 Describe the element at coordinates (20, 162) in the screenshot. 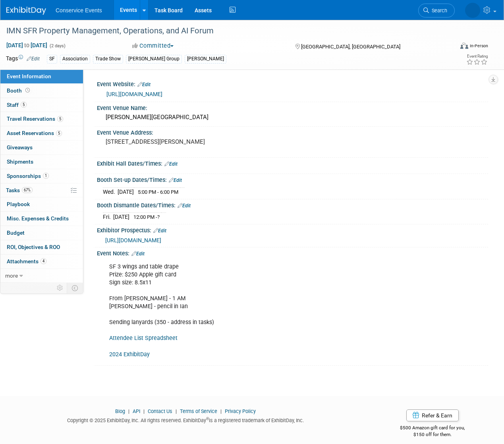

I see `span: Shipments` at that location.